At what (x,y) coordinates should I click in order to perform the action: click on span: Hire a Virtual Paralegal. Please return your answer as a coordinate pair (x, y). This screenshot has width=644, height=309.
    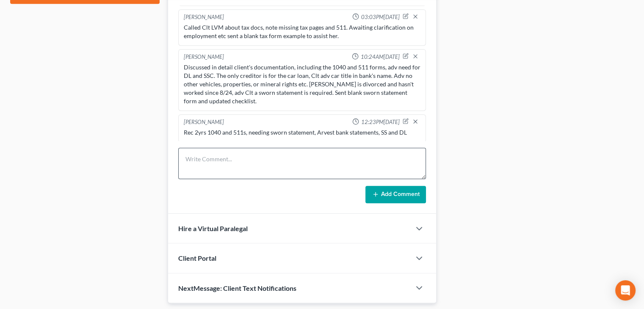
    Looking at the image, I should click on (213, 228).